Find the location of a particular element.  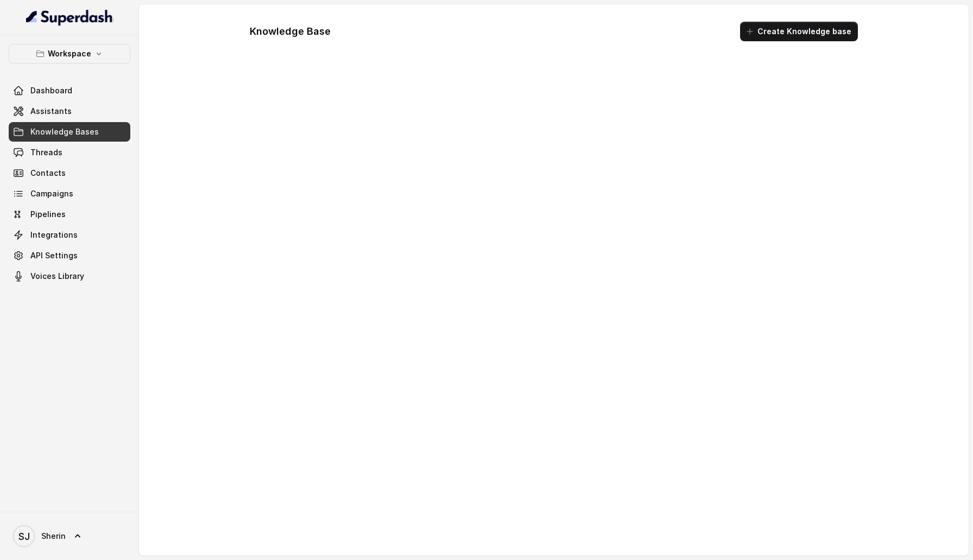

button: Workspace is located at coordinates (69, 54).